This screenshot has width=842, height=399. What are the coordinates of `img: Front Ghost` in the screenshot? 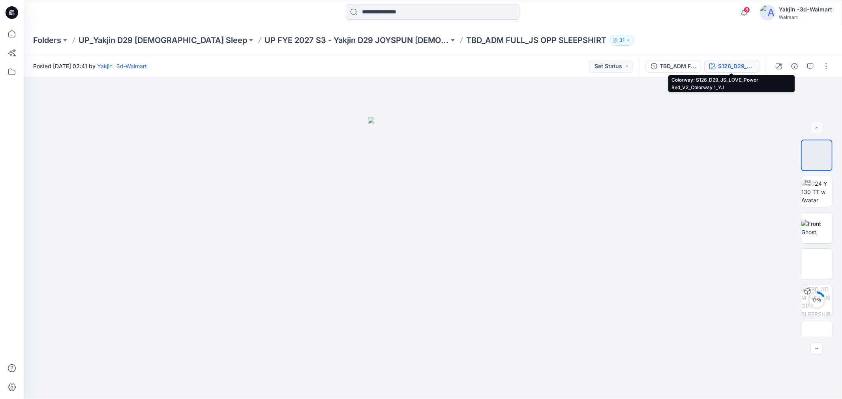 It's located at (816, 228).